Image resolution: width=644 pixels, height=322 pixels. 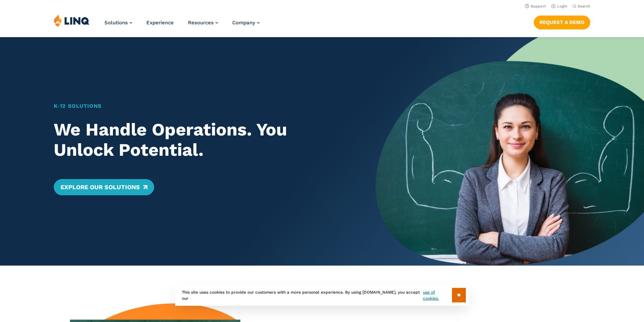 What do you see at coordinates (116, 23) in the screenshot?
I see `span: Solutions` at bounding box center [116, 23].